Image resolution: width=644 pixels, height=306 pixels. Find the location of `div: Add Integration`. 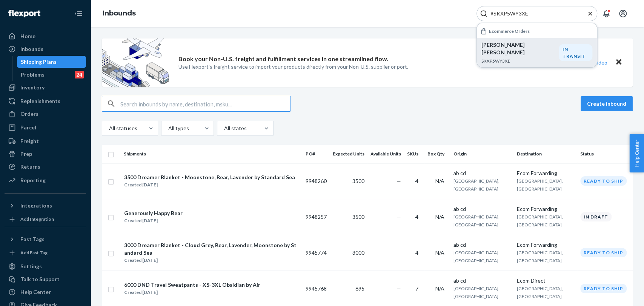

div: Add Integration is located at coordinates (37, 219).